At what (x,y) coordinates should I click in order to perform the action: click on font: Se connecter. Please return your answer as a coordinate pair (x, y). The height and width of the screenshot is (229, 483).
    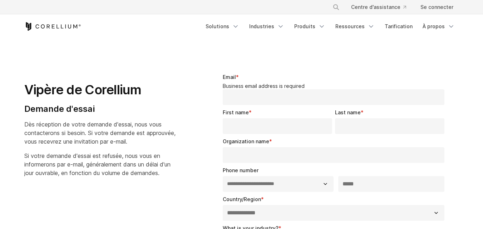
    Looking at the image, I should click on (437, 7).